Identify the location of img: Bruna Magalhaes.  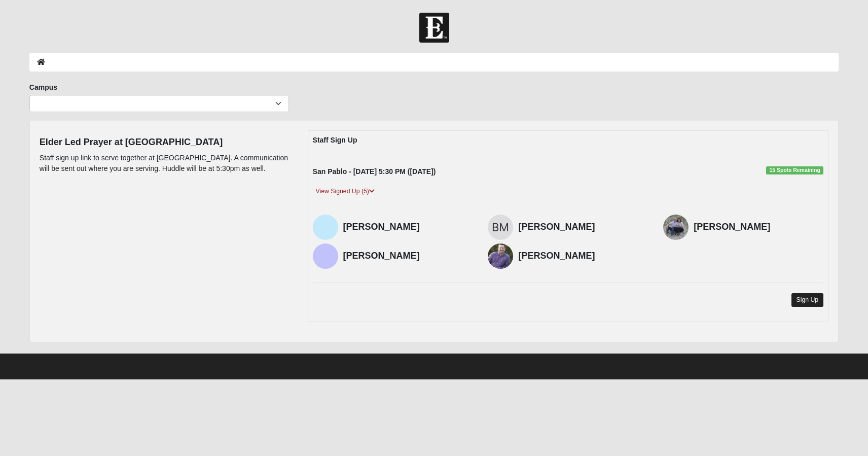
(500, 227).